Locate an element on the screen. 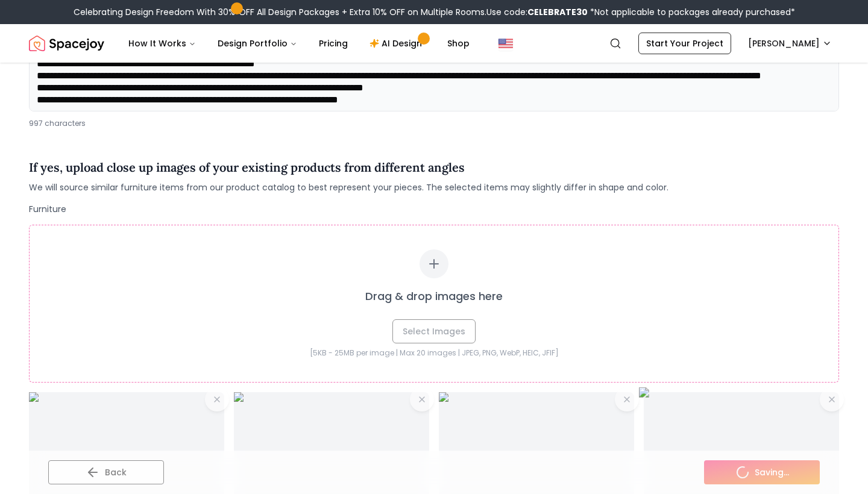  span: We will source similar furniture items from our product catalog to best represent your pieces. Th... is located at coordinates (348, 187).